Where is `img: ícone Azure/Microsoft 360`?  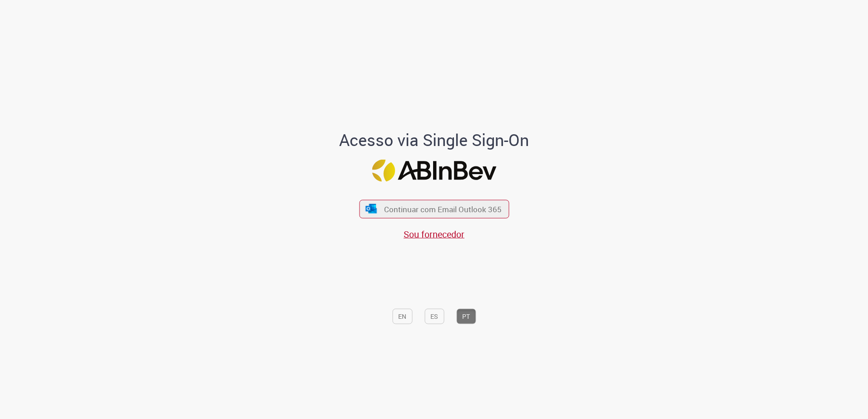
img: ícone Azure/Microsoft 360 is located at coordinates (371, 209).